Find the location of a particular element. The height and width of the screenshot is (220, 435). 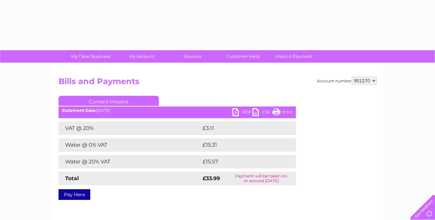

strong: £33.99 is located at coordinates (211, 178).